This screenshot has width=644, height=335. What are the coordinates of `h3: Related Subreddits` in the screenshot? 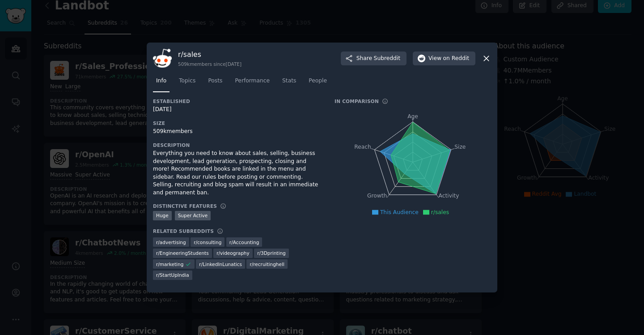 It's located at (183, 231).